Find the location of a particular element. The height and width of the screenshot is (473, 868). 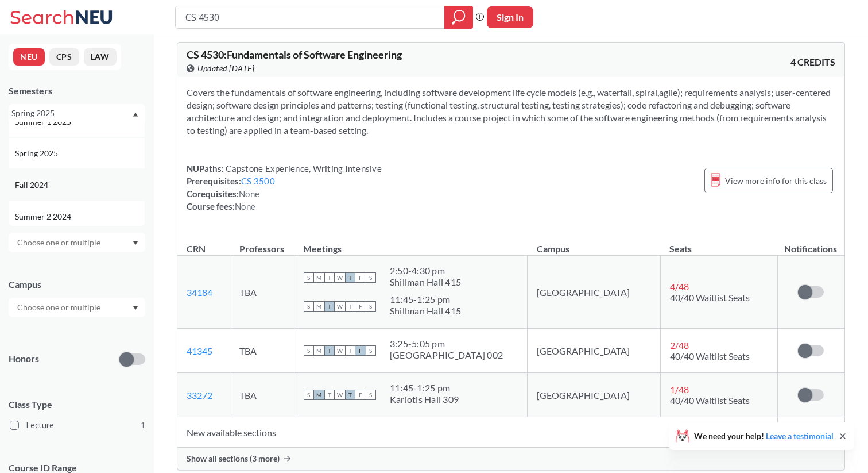

div: Spring 2025 is located at coordinates (71, 113).